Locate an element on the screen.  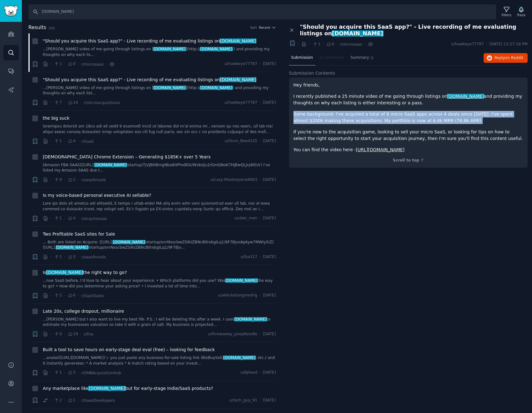
span: the big suck is located at coordinates (56, 118).